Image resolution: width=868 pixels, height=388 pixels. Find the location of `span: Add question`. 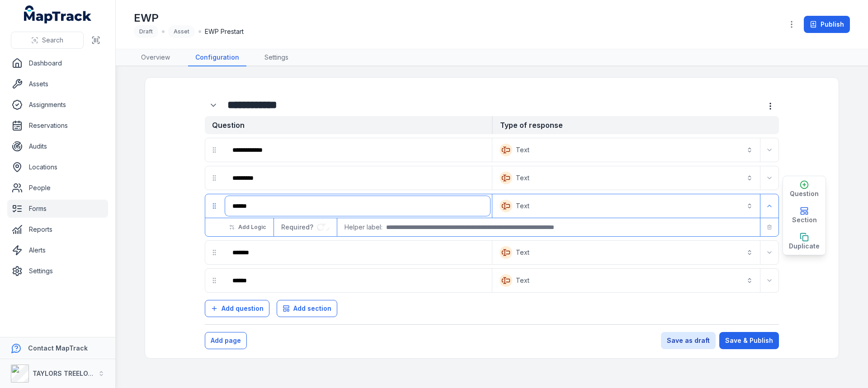

span: Add question is located at coordinates (242, 309).